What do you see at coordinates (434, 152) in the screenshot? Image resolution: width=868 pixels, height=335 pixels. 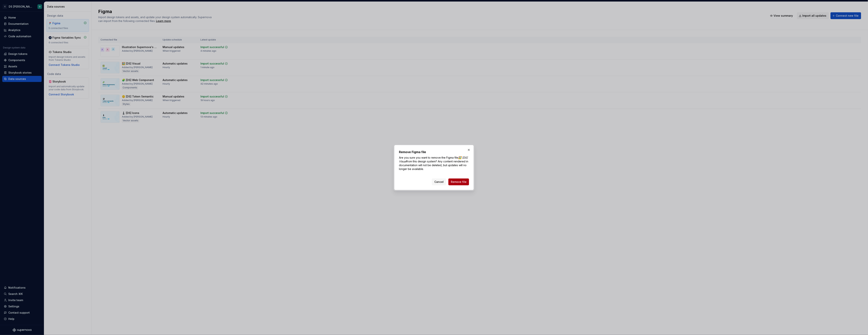 I see `h2: Remove Figma file` at bounding box center [434, 152].